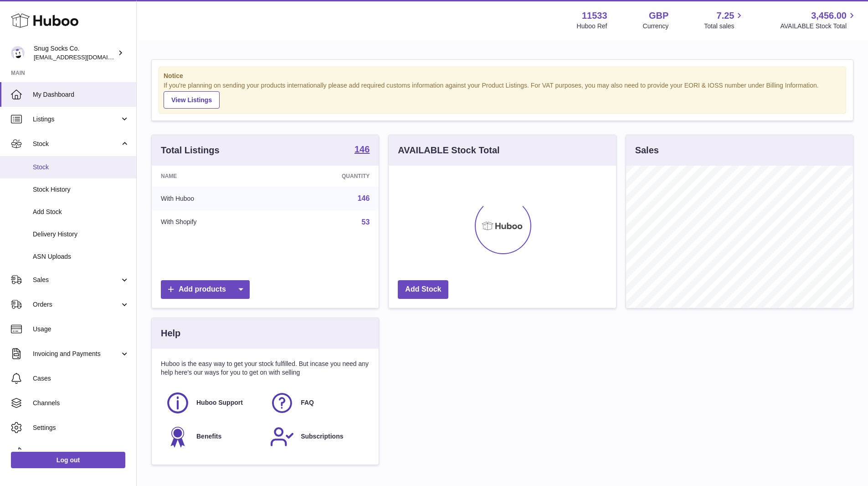 The width and height of the screenshot is (868, 486). What do you see at coordinates (81, 328) in the screenshot?
I see `span: Usage` at bounding box center [81, 328].